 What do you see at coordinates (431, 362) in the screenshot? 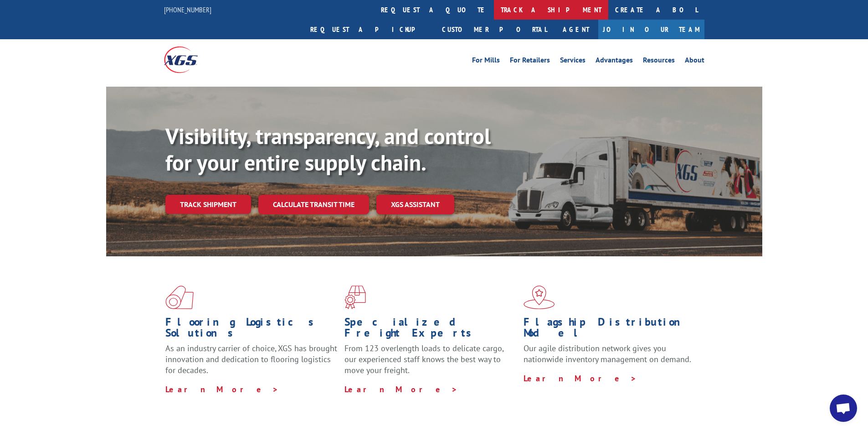
I see `p: From 123 overlength loads to delicate cargo, our experienced staff knows the best way to move you...` at bounding box center [431, 362].